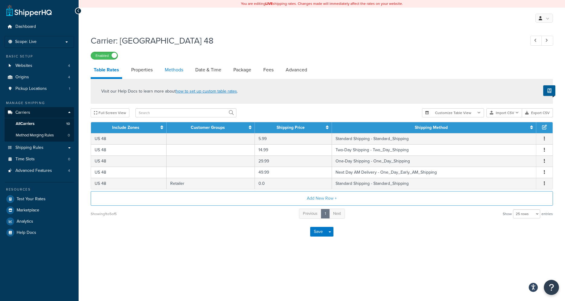 This screenshot has height=301, width=565. What do you see at coordinates (536, 41) in the screenshot?
I see `a: Previous Record` at bounding box center [536, 41].